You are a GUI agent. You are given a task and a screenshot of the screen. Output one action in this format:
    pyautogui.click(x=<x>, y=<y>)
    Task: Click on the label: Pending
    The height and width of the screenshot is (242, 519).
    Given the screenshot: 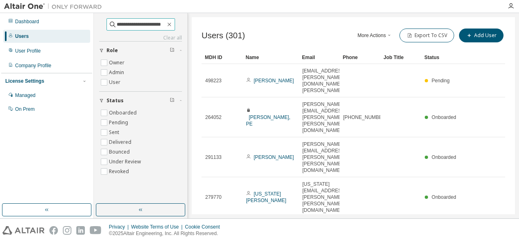 What is the action you would take?
    pyautogui.click(x=119, y=123)
    